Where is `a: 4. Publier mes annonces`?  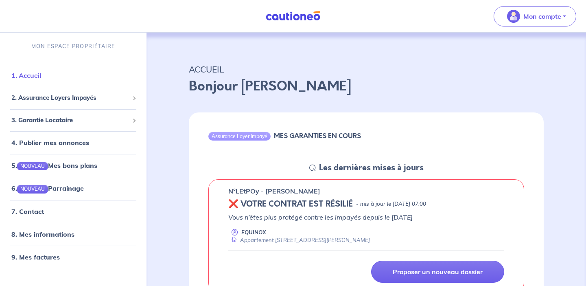
a: 4. Publier mes annonces is located at coordinates (50, 142).